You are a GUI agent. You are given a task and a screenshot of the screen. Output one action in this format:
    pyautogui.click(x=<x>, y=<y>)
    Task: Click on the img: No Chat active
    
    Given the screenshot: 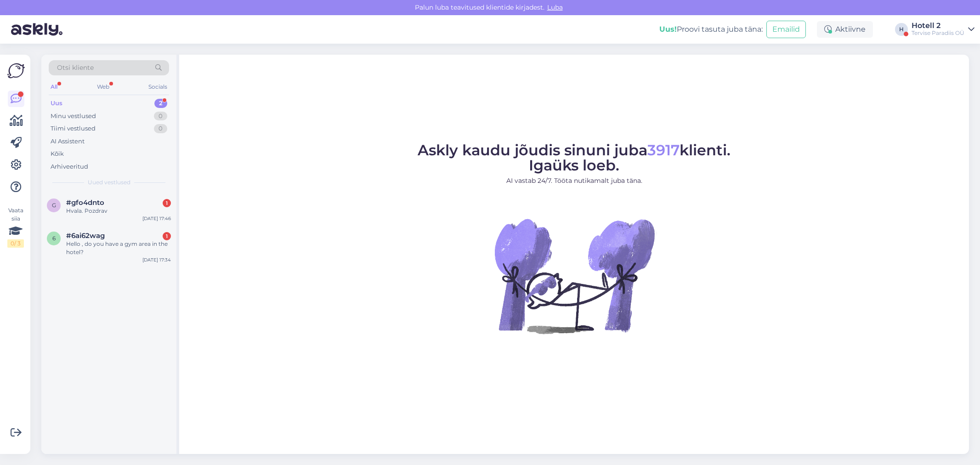 What is the action you would take?
    pyautogui.click(x=574, y=276)
    